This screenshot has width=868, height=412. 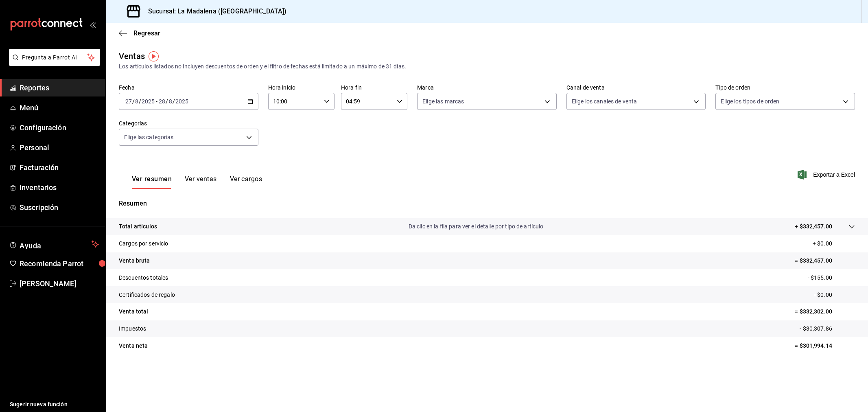 I want to click on button: Ver ventas, so click(x=201, y=182).